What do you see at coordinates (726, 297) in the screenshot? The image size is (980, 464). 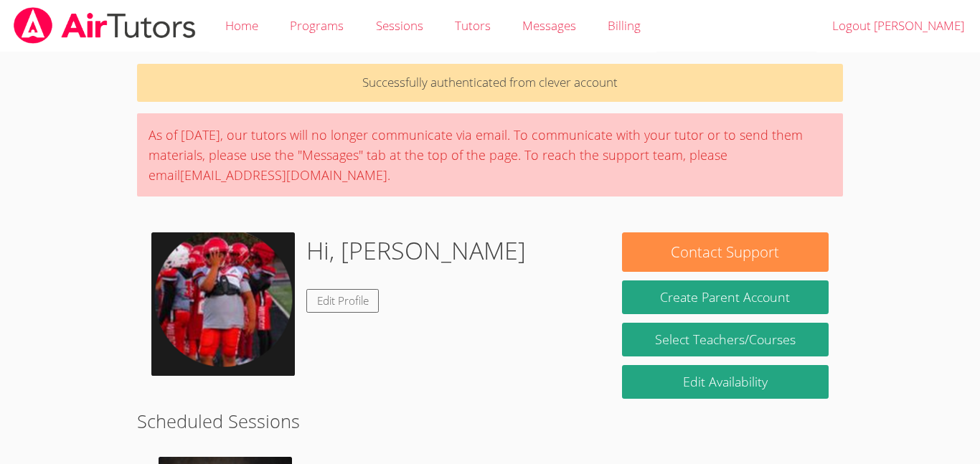 I see `button: Create Parent Account` at bounding box center [726, 297].